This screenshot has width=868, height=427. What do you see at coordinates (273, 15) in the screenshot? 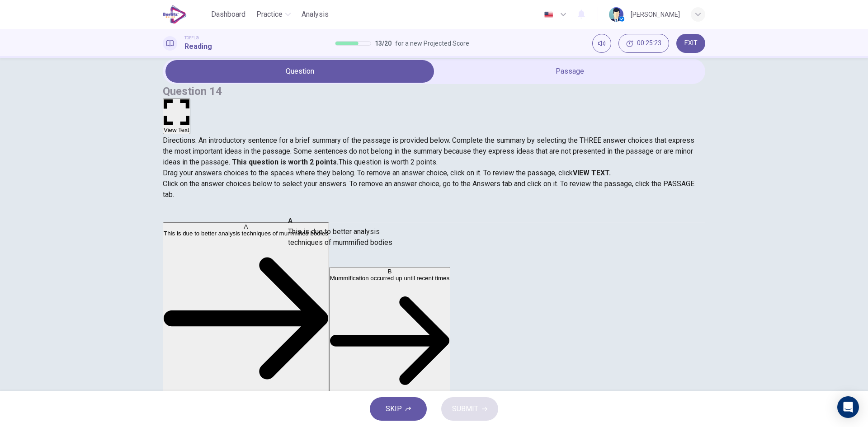
I see `button: Practice` at bounding box center [273, 15].